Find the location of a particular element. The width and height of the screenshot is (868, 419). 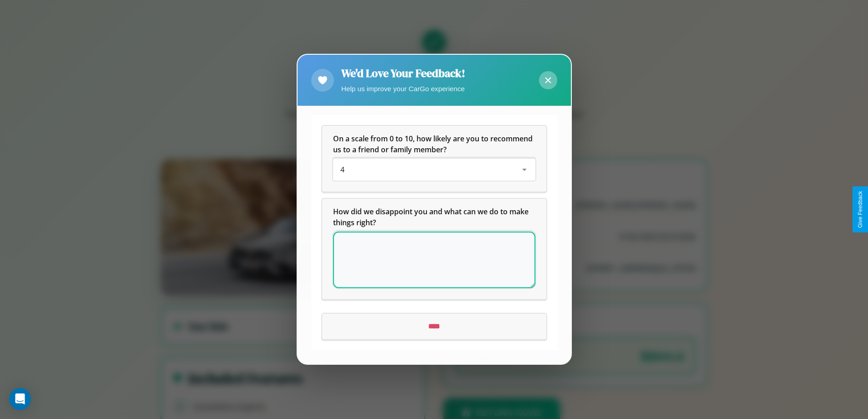

div: Give Feedback is located at coordinates (861, 209).